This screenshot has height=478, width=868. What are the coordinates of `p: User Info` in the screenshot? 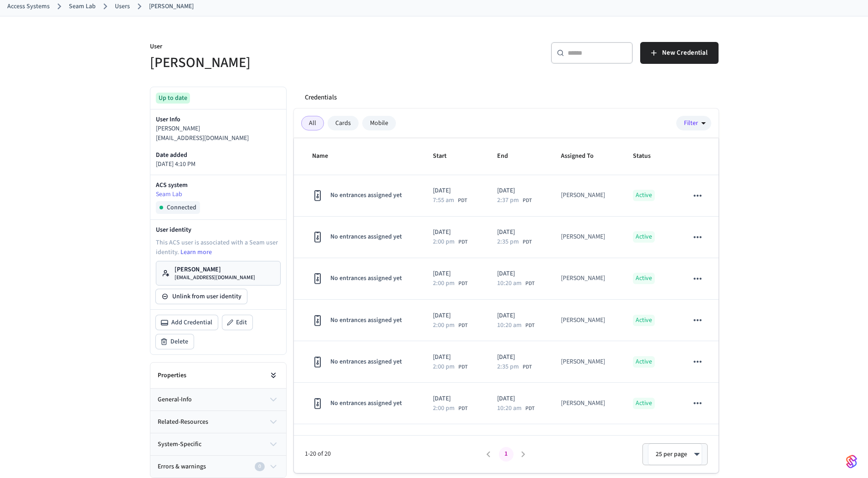 It's located at (218, 120).